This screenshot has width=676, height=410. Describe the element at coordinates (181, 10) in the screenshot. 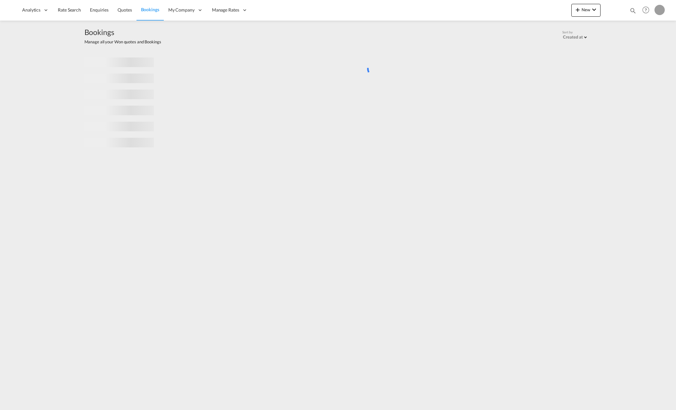

I see `span: My Company` at that location.